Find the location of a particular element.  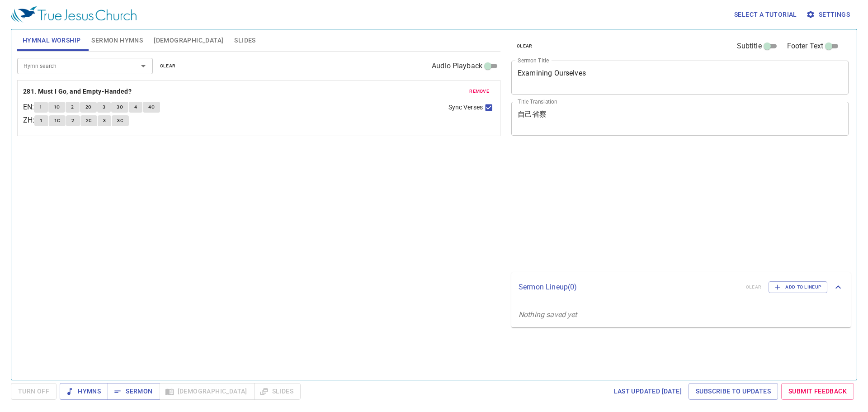

span: Subscribe to Updates is located at coordinates (733, 391).